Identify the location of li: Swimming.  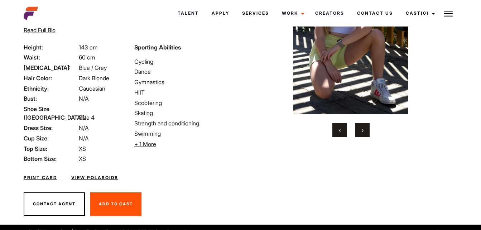
(185, 134).